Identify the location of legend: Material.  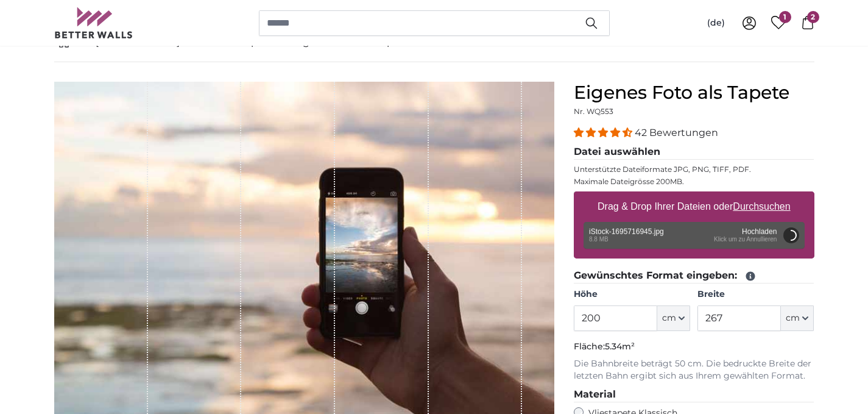
(694, 395).